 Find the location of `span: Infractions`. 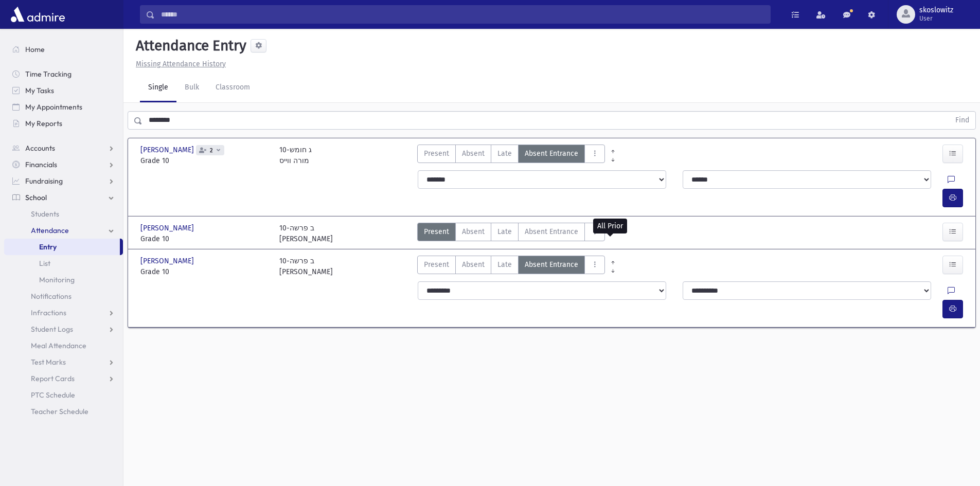

span: Infractions is located at coordinates (49, 313).